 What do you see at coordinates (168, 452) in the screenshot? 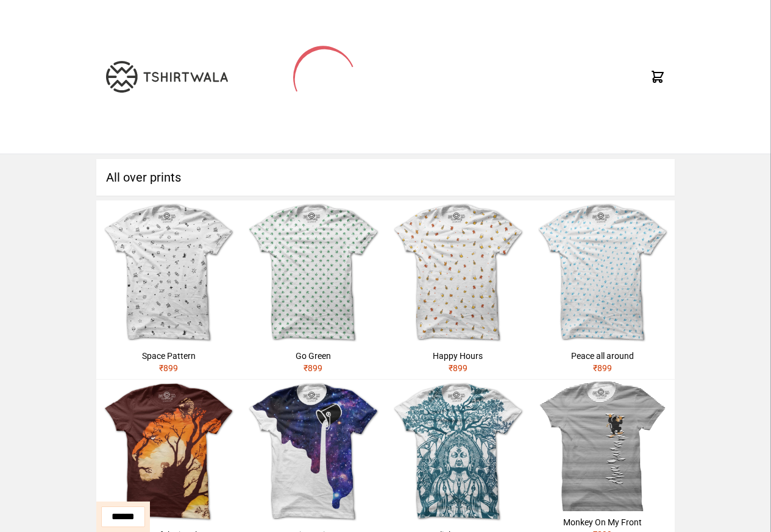
I see `img: hidden-tiger.jpg` at bounding box center [168, 452].